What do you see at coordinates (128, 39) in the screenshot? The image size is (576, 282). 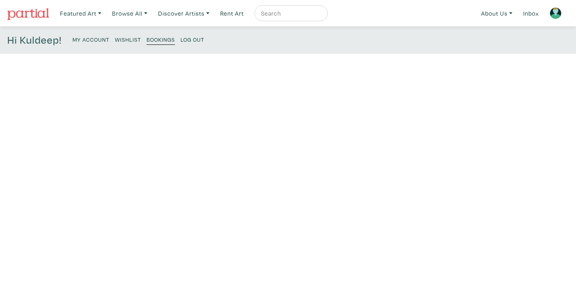 I see `small: Wishlist` at bounding box center [128, 39].